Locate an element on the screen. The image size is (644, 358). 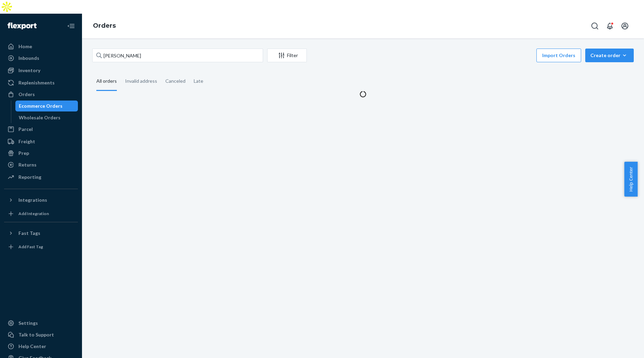
div: Orders is located at coordinates (27, 94).